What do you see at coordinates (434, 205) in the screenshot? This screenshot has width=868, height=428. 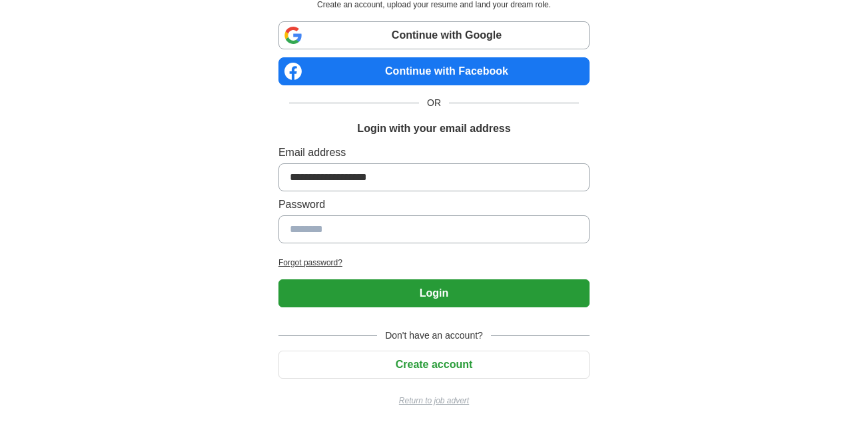 I see `label: Password` at bounding box center [434, 205].